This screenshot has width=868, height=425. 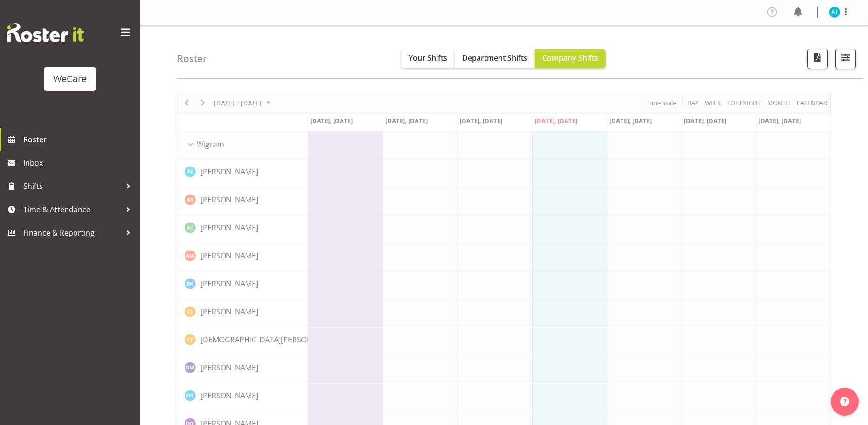 What do you see at coordinates (70, 79) in the screenshot?
I see `div: WeCare` at bounding box center [70, 79].